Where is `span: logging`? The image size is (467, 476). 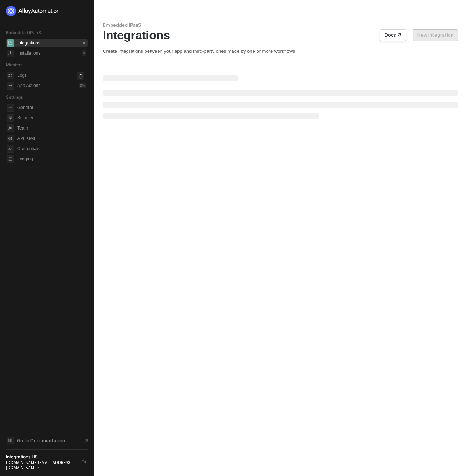 span: logging is located at coordinates (10, 159).